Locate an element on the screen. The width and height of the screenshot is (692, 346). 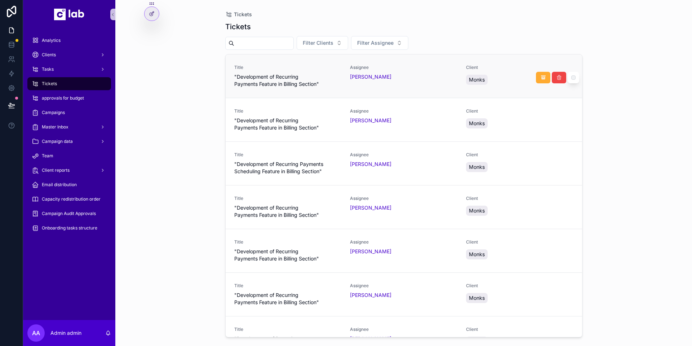
a: Team is located at coordinates (69, 156).